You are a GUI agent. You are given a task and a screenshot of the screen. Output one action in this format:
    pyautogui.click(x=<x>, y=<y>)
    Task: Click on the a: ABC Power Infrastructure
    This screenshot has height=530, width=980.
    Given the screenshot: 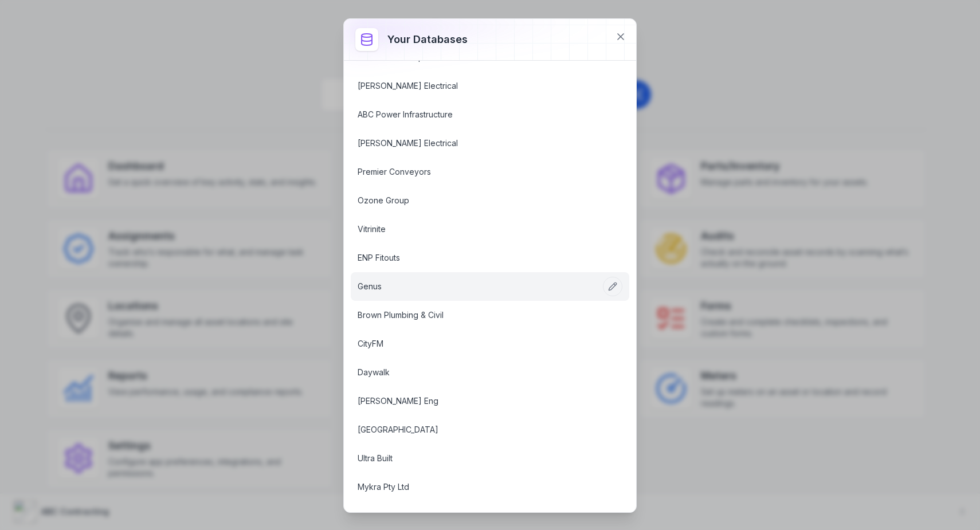 What is the action you would take?
    pyautogui.click(x=476, y=115)
    